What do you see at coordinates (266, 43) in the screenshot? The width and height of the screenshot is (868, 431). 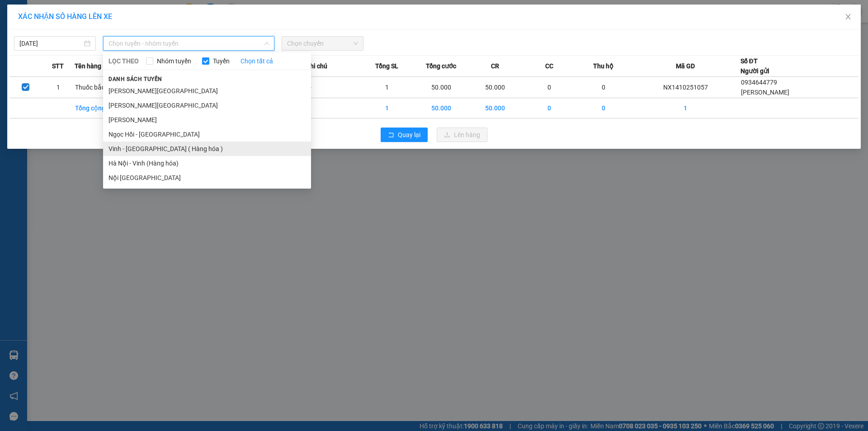 I see `span: down` at bounding box center [266, 43].